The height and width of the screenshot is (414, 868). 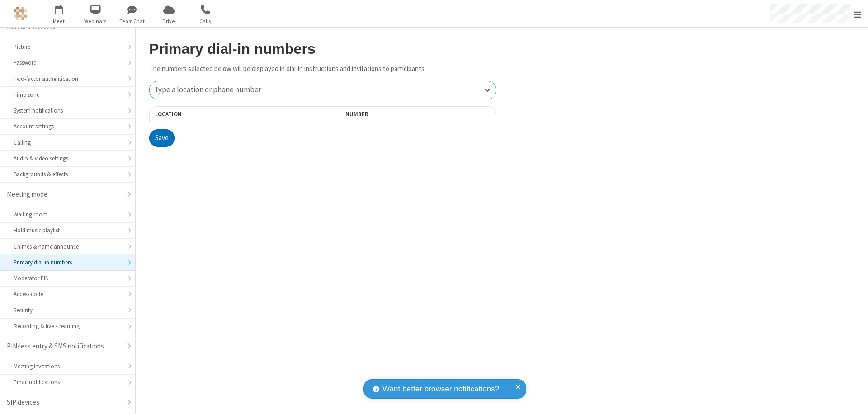 I want to click on span: Drive, so click(x=169, y=21).